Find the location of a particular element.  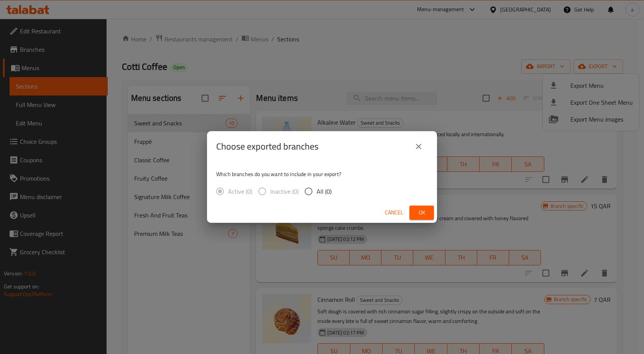

button: close is located at coordinates (419, 146).